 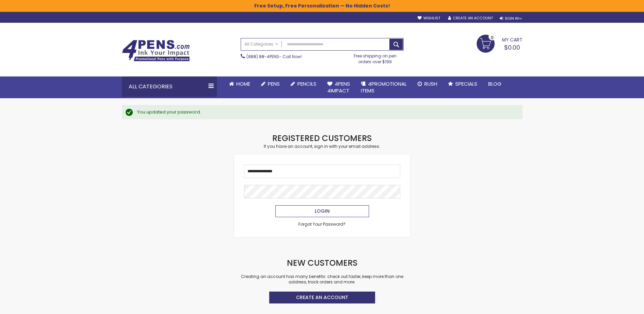 I want to click on img: 4Pens Custom Pens and Promotional Products, so click(x=156, y=51).